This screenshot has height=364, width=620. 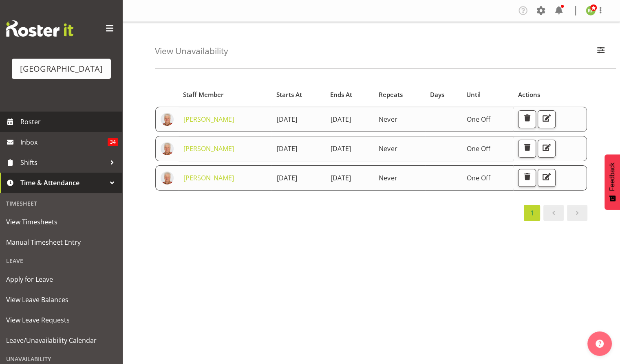 What do you see at coordinates (61, 340) in the screenshot?
I see `span: Leave/Unavailability Calendar` at bounding box center [61, 340].